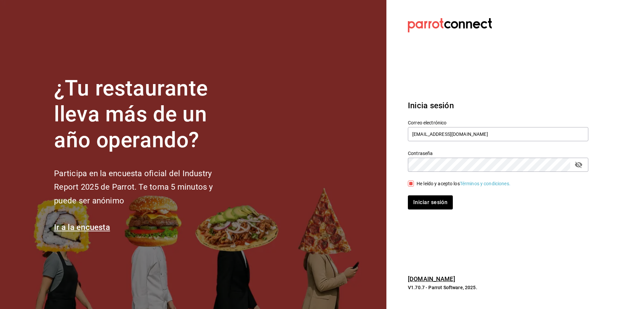  I want to click on h2: Participa en la encuesta oficial del Industry Report 2025 de Parrot. Te toma 5 minutos y puede se..., so click(145, 187).